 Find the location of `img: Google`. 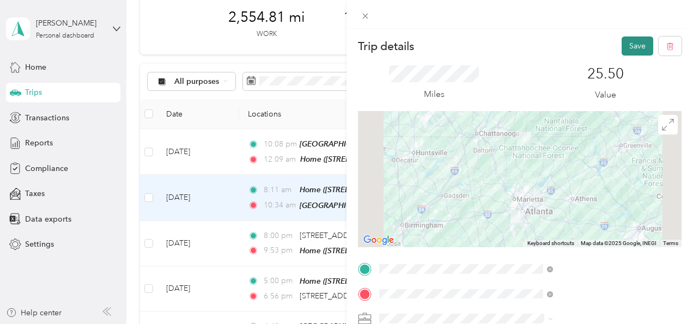

img: Google is located at coordinates (379, 240).